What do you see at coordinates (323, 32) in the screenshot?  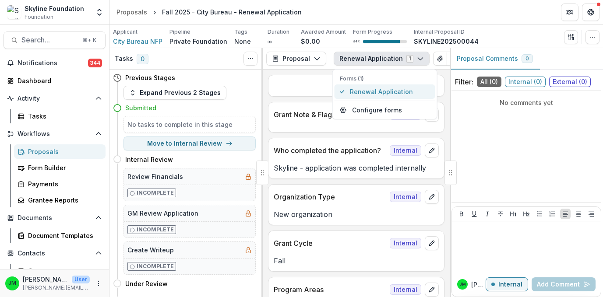 I see `p: Awarded Amount` at bounding box center [323, 32].